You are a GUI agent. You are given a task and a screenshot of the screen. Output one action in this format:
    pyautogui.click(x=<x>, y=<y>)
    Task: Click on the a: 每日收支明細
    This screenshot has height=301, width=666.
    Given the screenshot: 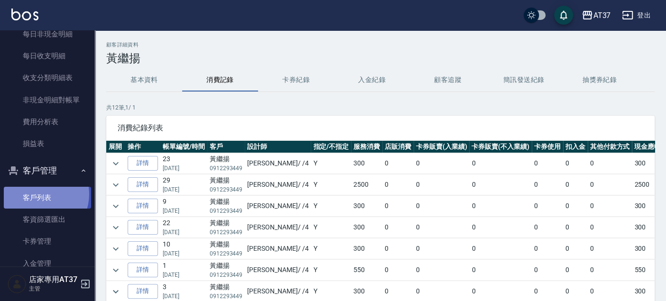 What is the action you would take?
    pyautogui.click(x=47, y=56)
    